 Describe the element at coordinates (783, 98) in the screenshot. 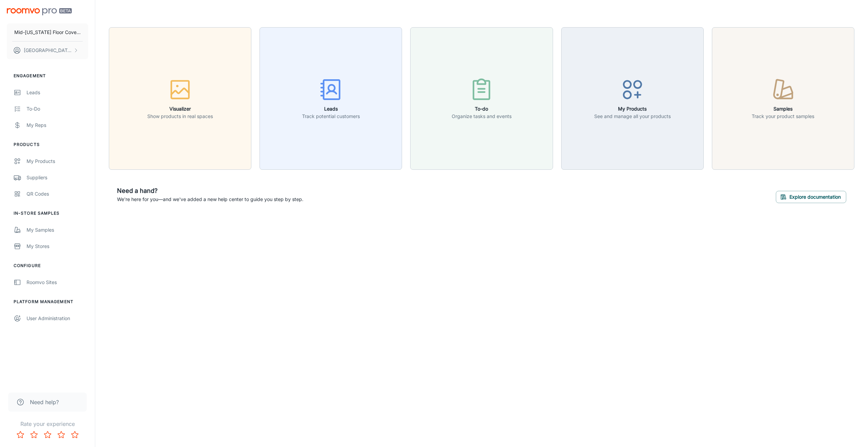

I see `a: SamplesTrack your product samples` at that location.